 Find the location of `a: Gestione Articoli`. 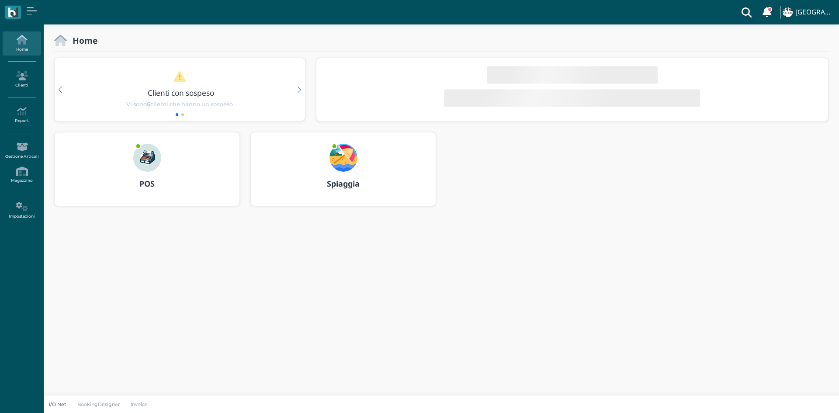

a: Gestione Articoli is located at coordinates (21, 150).